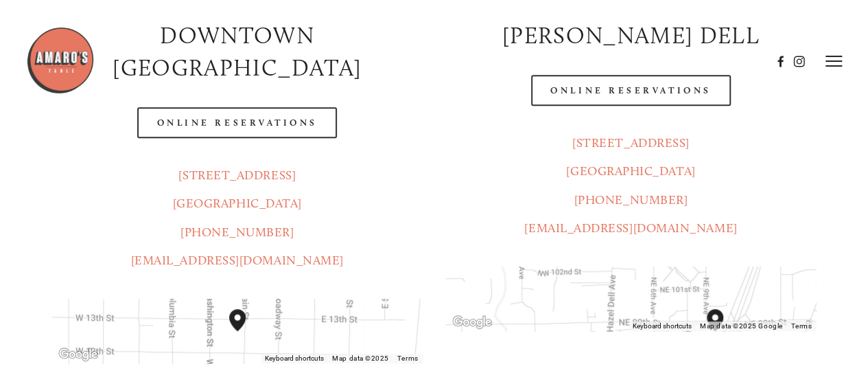 Image resolution: width=868 pixels, height=384 pixels. I want to click on div: Amaro's Table 816 Northeast 98th Circle Vancouver, WA, 98665, United States, so click(723, 331).